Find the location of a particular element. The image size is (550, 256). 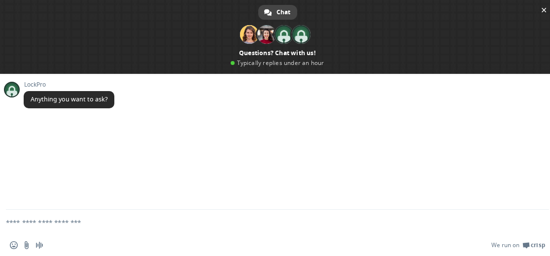

span: LockPro is located at coordinates (69, 85).